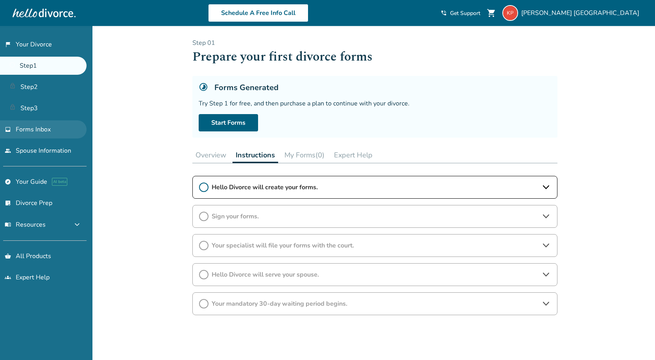 This screenshot has width=655, height=360. What do you see at coordinates (375, 103) in the screenshot?
I see `div: Try Step 1 for free, and then purchase a plan to continue with your divorce.` at bounding box center [375, 103].